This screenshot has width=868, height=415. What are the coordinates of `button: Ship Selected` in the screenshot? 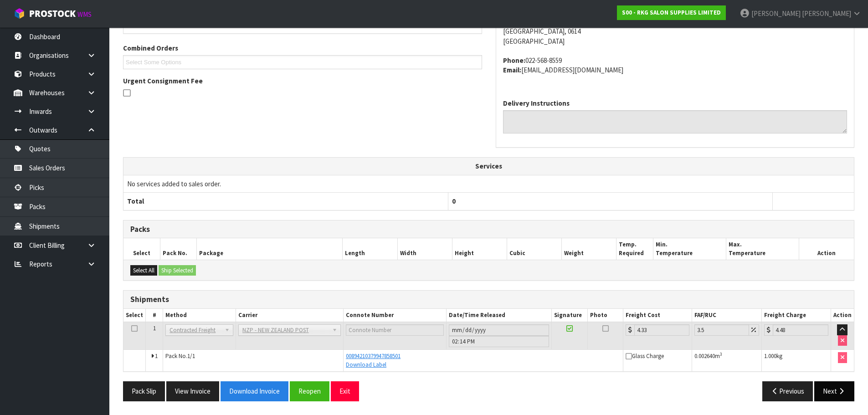 It's located at (177, 270).